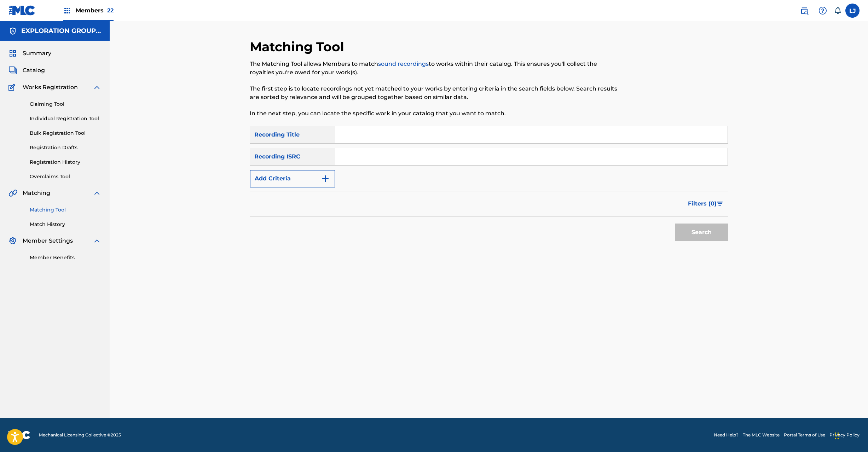 Image resolution: width=868 pixels, height=452 pixels. I want to click on img: help, so click(823, 11).